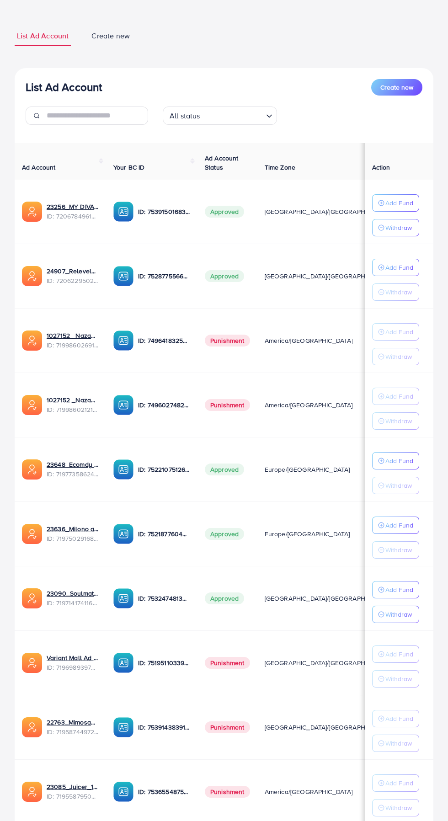  Describe the element at coordinates (39, 167) in the screenshot. I see `span: Ad Account` at that location.